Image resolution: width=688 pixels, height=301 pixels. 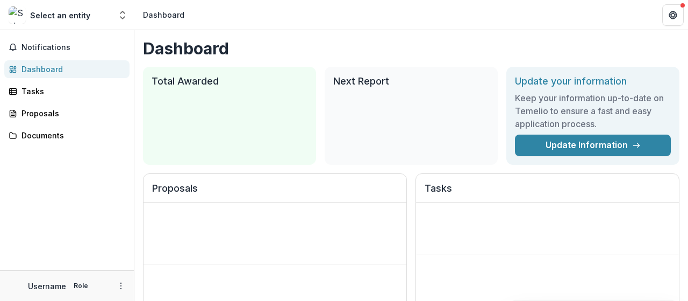 I want to click on a: Documents, so click(x=67, y=135).